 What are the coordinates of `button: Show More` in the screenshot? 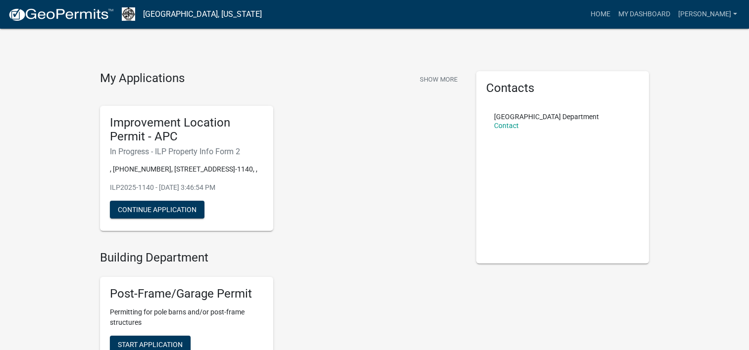 It's located at (438, 79).